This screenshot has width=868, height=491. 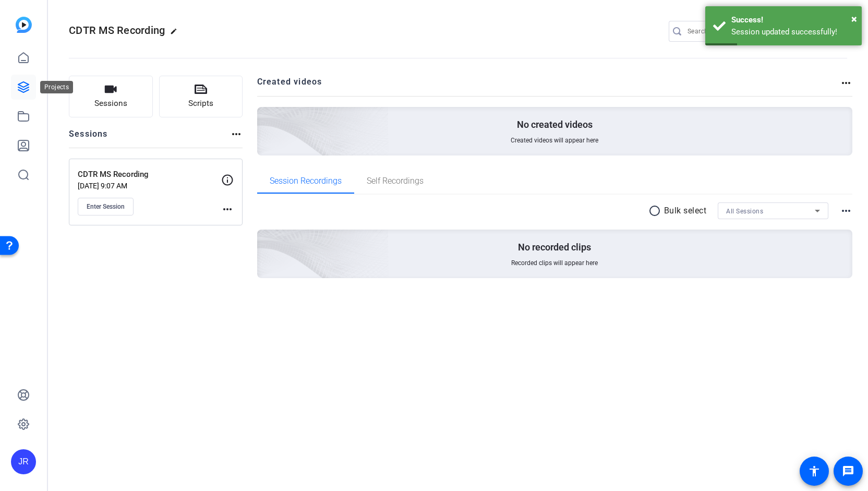 I want to click on span: CDTR MS Recording, so click(x=117, y=30).